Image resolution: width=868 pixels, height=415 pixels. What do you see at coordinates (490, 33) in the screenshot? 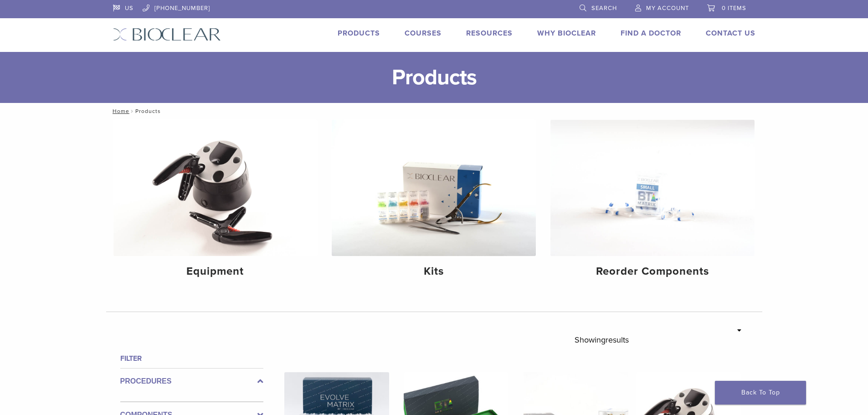
I see `a: Resources` at bounding box center [490, 33].